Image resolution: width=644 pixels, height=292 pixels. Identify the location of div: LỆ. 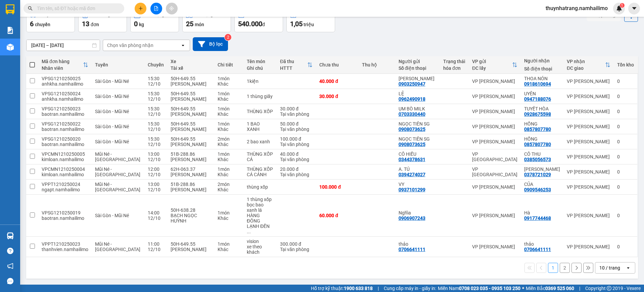
(417, 94).